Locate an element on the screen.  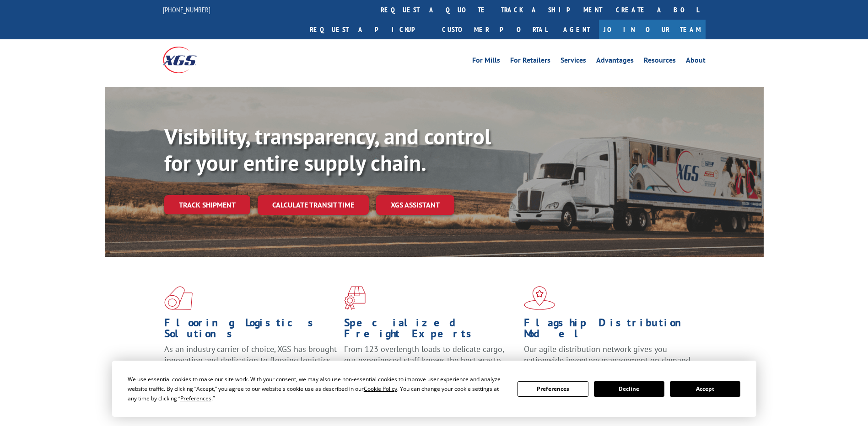
h1: Specialized Freight Experts is located at coordinates (431, 331).